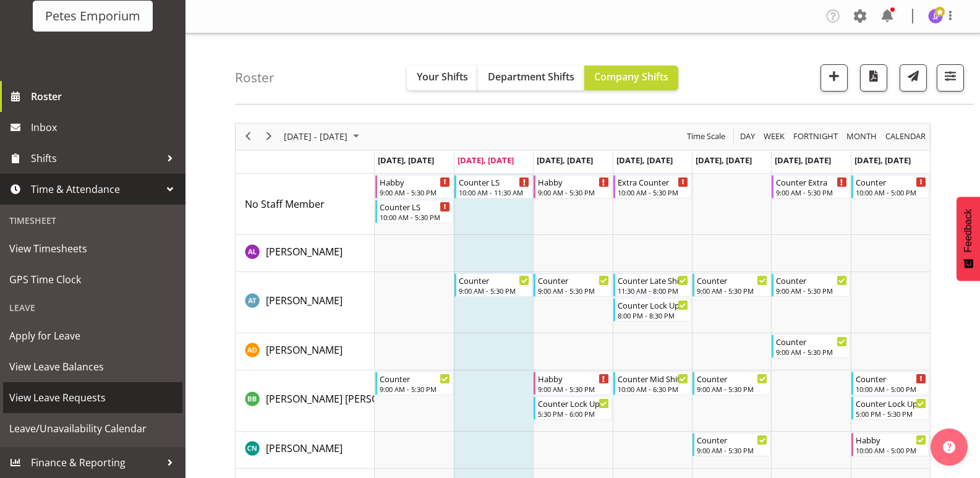  What do you see at coordinates (748, 136) in the screenshot?
I see `span: Day` at bounding box center [748, 136].